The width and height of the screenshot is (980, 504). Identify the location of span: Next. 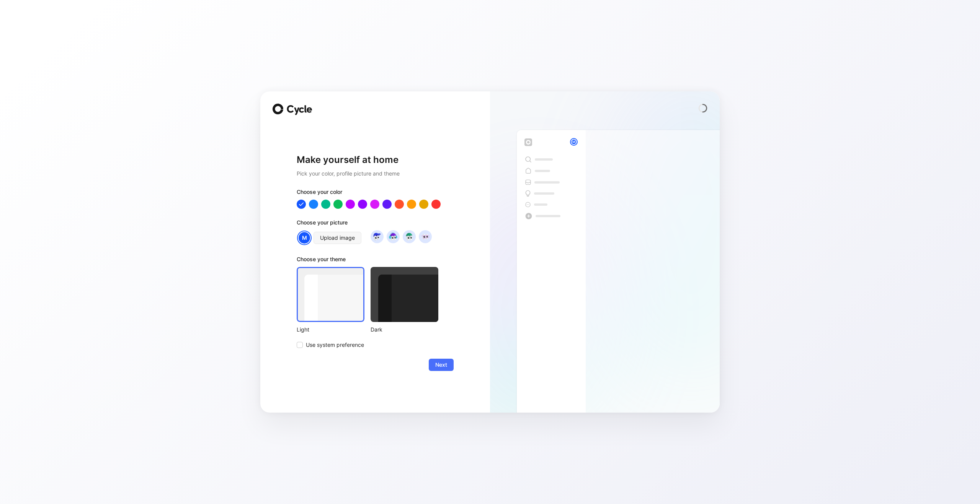
(441, 365).